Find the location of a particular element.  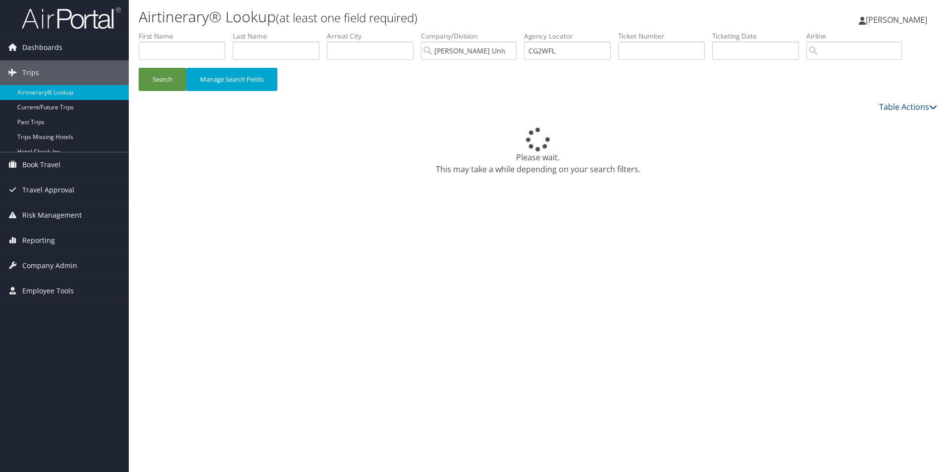

span: Dashboards is located at coordinates (42, 48).